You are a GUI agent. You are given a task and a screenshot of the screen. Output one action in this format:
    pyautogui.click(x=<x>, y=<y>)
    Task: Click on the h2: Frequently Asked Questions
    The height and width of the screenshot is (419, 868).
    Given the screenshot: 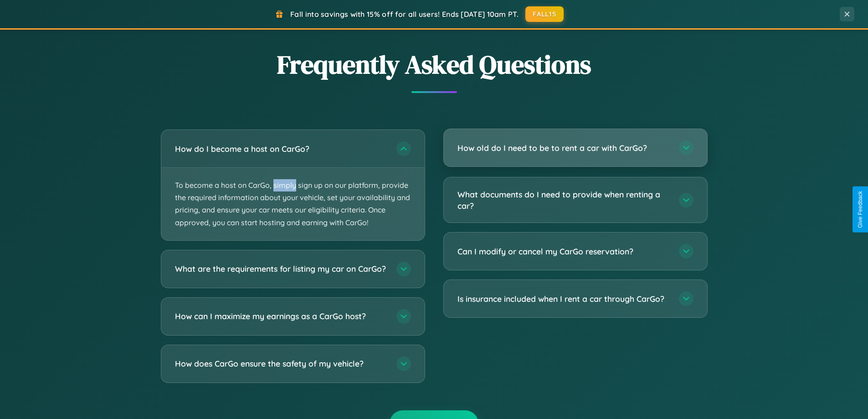 What is the action you would take?
    pyautogui.click(x=434, y=64)
    